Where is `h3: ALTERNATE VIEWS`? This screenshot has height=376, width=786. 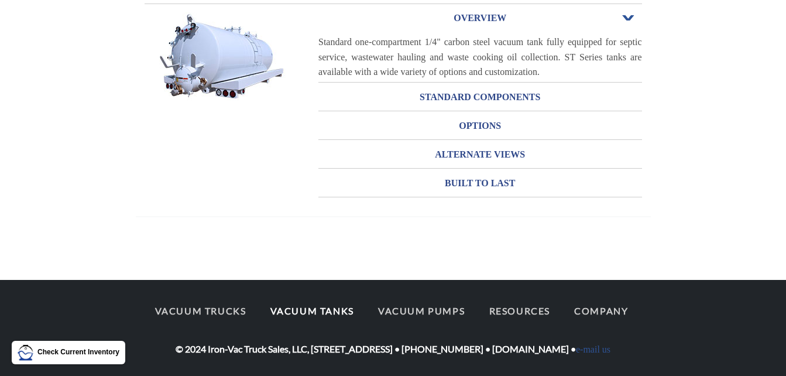 h3: ALTERNATE VIEWS is located at coordinates (480, 155).